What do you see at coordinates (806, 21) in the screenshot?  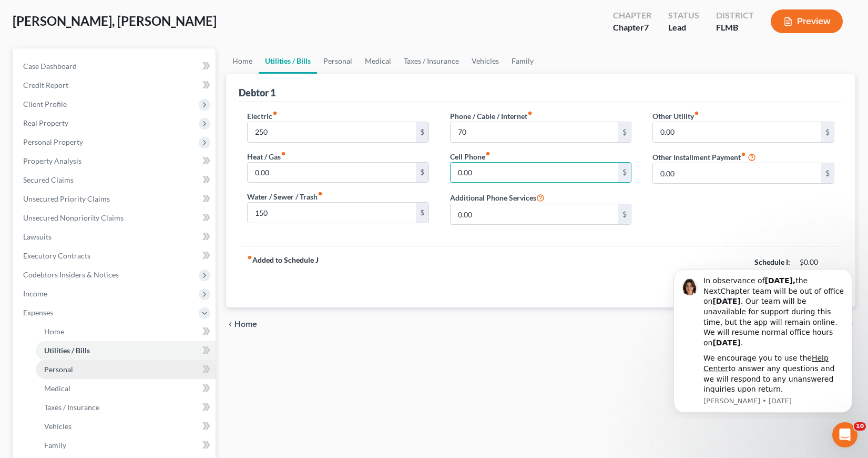 I see `button: Preview` at bounding box center [806, 21].